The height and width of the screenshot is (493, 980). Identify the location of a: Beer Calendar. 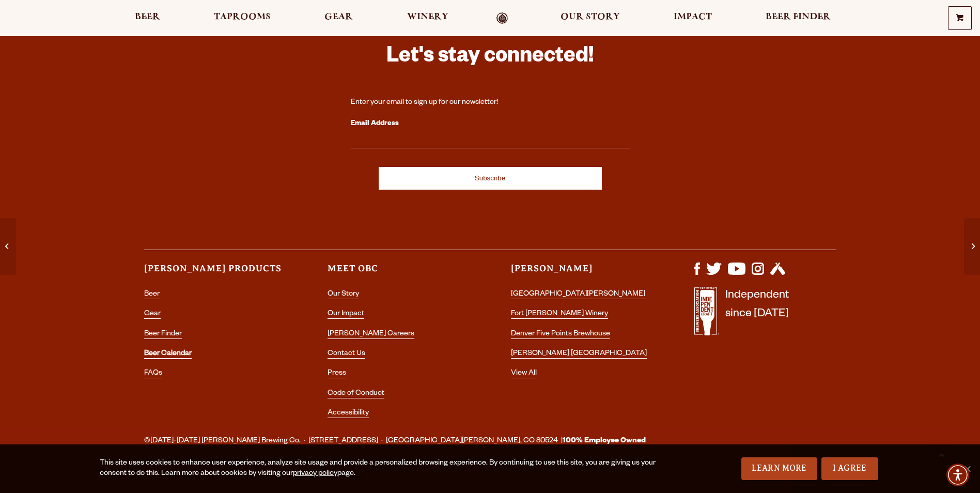
(168, 354).